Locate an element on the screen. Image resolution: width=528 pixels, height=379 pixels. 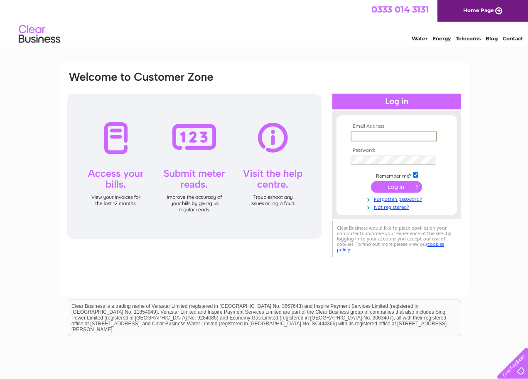
a: Not registered? is located at coordinates (398, 206).